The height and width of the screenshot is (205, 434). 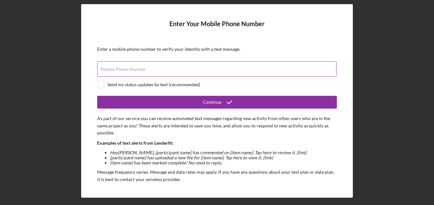 What do you see at coordinates (217, 102) in the screenshot?
I see `button: Continue` at bounding box center [217, 102].